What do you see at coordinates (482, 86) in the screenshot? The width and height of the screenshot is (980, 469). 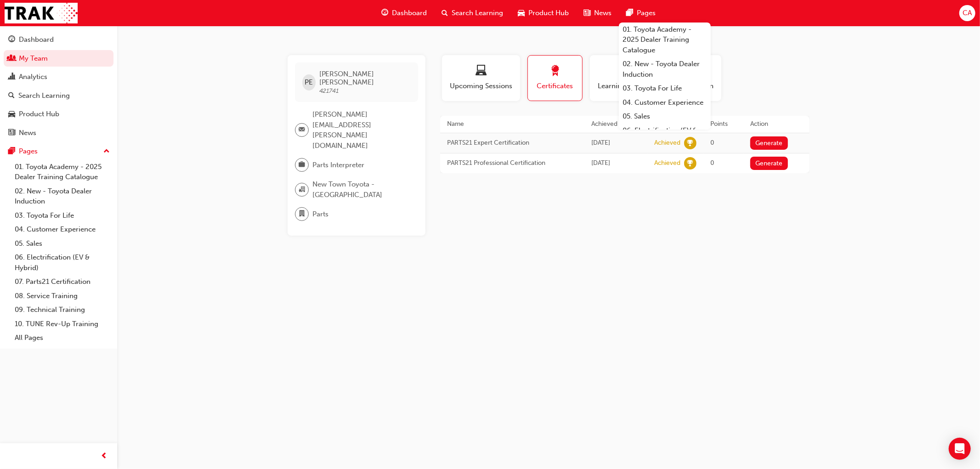 I see `span: Upcoming Sessions` at bounding box center [482, 86].